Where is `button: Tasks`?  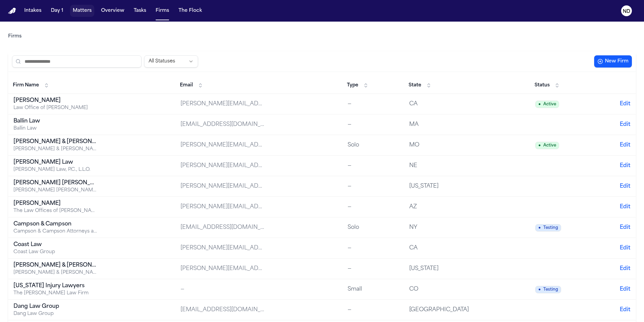
button: Tasks is located at coordinates (140, 11).